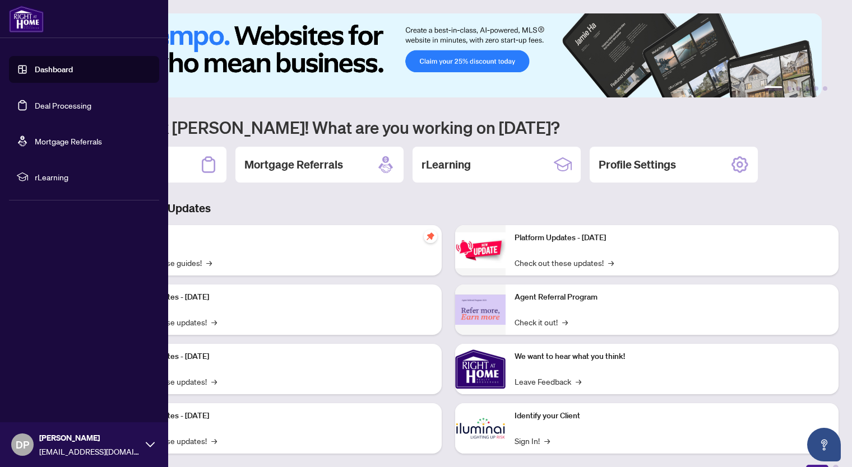  I want to click on p: Identify your Client, so click(672, 416).